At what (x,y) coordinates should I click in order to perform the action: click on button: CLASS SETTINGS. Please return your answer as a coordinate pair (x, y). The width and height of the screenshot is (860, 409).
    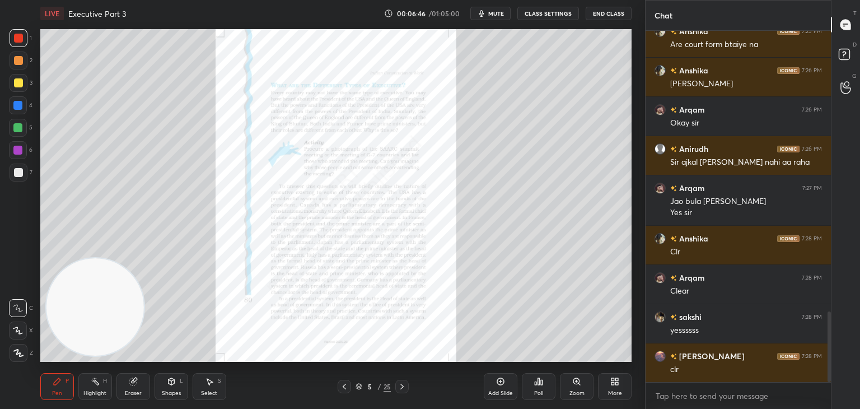
    Looking at the image, I should click on (548, 13).